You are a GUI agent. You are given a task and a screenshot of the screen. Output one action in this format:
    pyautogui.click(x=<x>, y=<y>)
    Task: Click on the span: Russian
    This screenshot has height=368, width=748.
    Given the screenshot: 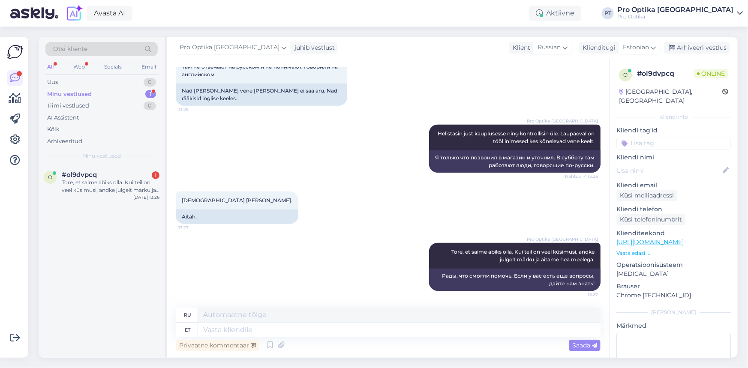 What is the action you would take?
    pyautogui.click(x=549, y=48)
    